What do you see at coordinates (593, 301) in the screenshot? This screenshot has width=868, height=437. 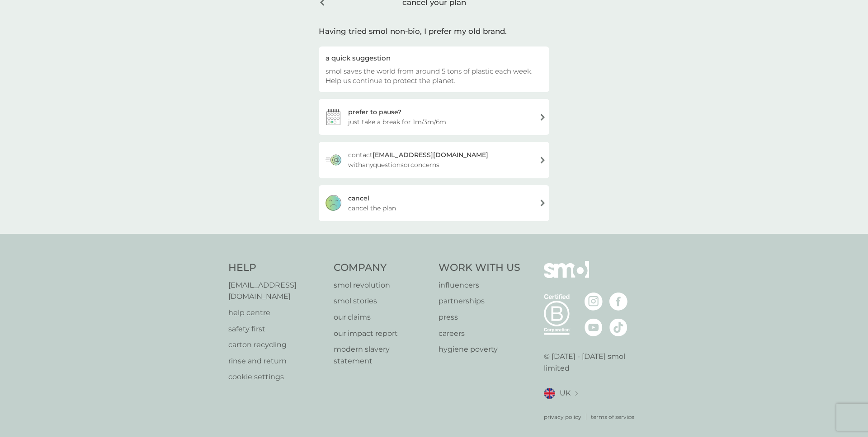 I see `img: visit the smol Instagram page` at bounding box center [593, 301].